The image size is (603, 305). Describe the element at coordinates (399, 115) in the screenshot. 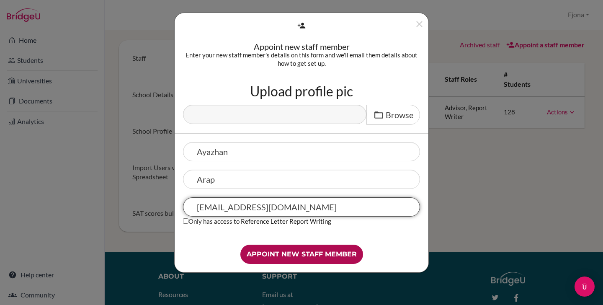

I see `span: Browse` at that location.